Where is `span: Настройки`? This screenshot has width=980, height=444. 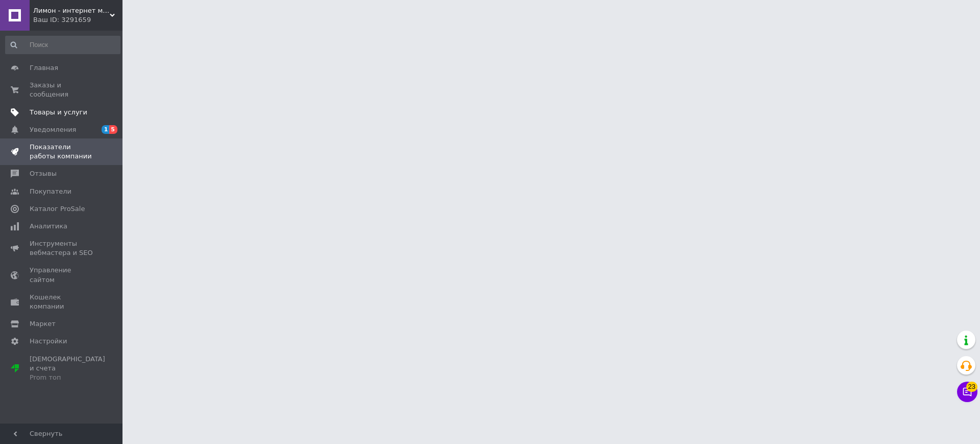 span: Настройки is located at coordinates (48, 341).